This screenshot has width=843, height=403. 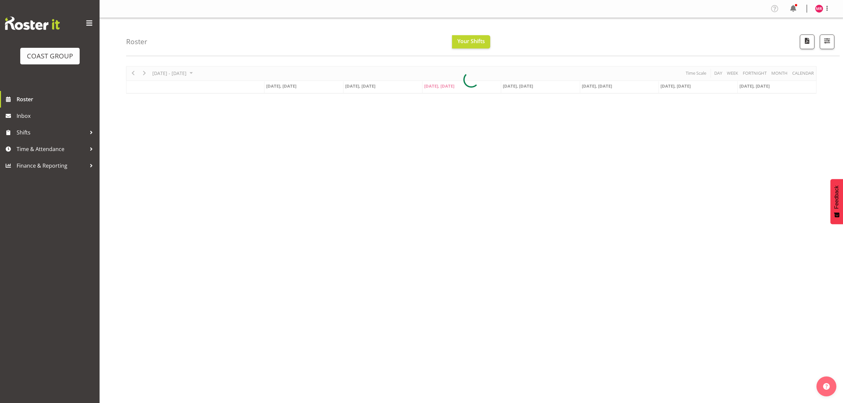 What do you see at coordinates (819, 9) in the screenshot?
I see `img: mathew-rolle10807.jpg` at bounding box center [819, 9].